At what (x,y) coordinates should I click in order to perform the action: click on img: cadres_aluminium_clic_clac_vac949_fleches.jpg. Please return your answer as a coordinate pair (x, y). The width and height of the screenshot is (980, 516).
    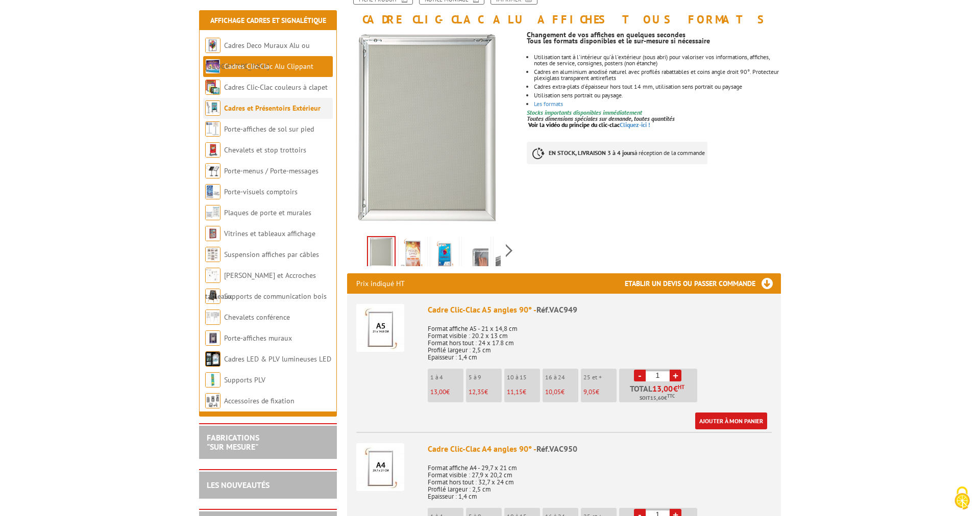
    Looking at the image, I should click on (444, 254).